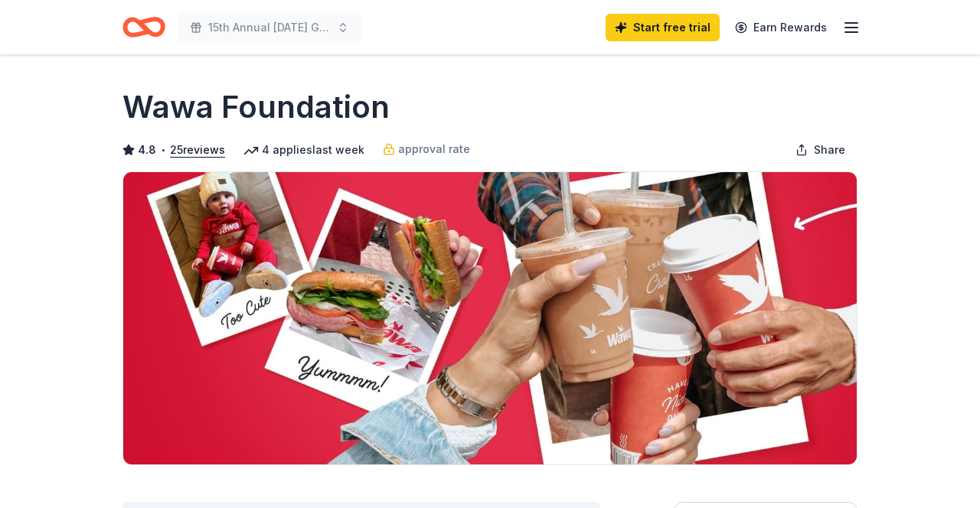 This screenshot has height=508, width=980. Describe the element at coordinates (144, 27) in the screenshot. I see `a: Home` at that location.